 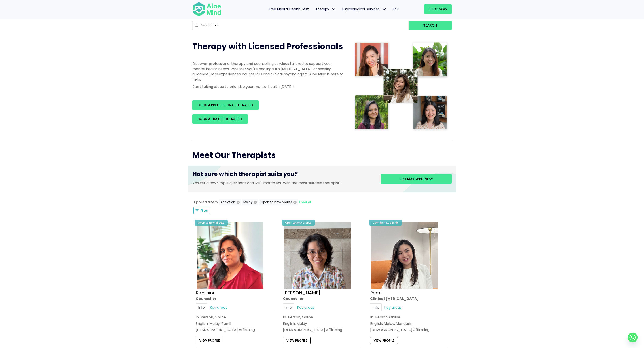 I want to click on a: Psychological ServicesPsychological Services: submenu, so click(x=365, y=9).